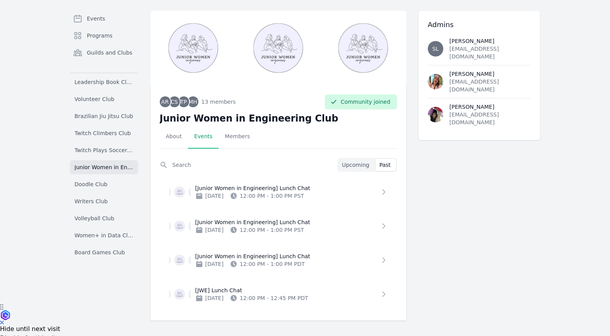 The height and width of the screenshot is (336, 610). Describe the element at coordinates (278, 118) in the screenshot. I see `h2: Junior Women in Engineering Club` at that location.